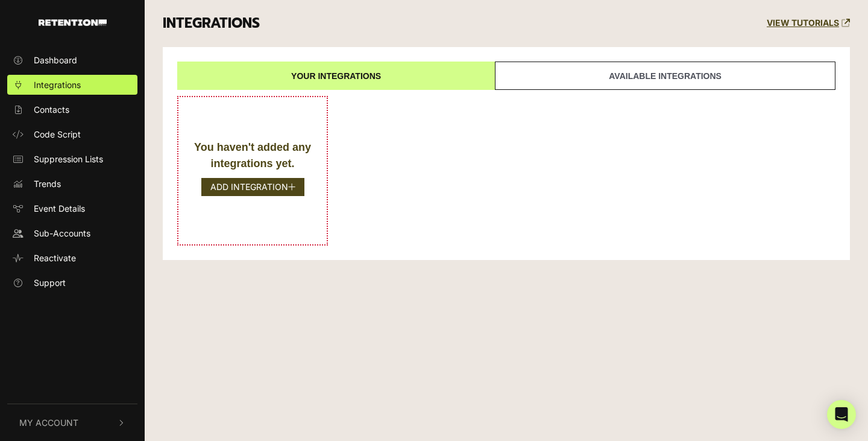 The image size is (868, 441). Describe the element at coordinates (72, 282) in the screenshot. I see `a: Support` at that location.